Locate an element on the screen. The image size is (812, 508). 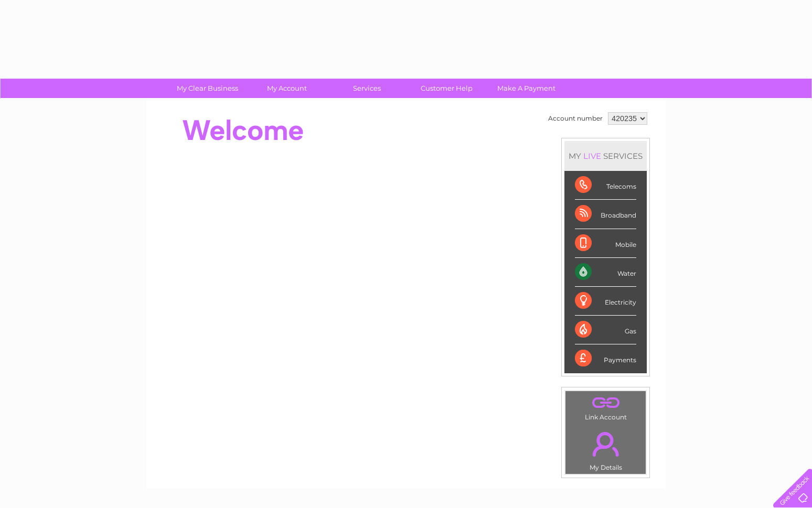
div: Broadband is located at coordinates (605, 214).